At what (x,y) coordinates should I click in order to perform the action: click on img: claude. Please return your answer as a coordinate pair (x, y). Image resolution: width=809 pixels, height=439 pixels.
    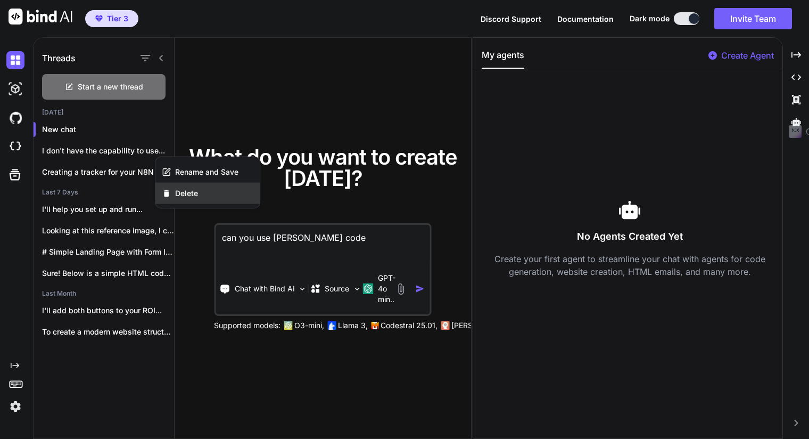
    Looking at the image, I should click on (445, 325).